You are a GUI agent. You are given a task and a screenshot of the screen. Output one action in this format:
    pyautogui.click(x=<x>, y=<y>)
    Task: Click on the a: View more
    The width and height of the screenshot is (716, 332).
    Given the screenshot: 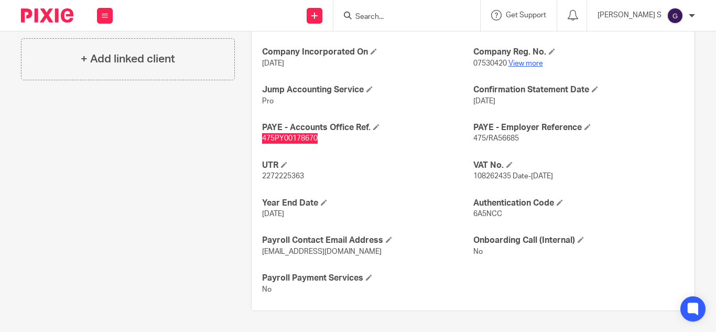 What is the action you would take?
    pyautogui.click(x=526, y=63)
    